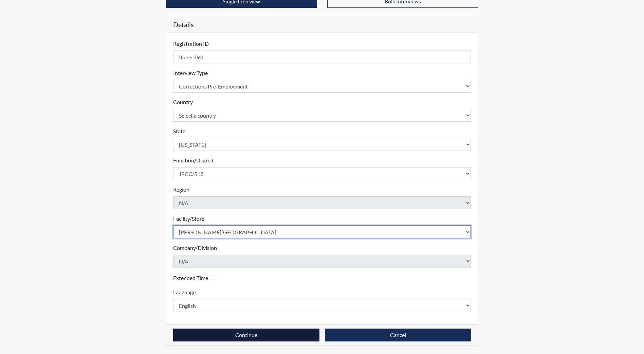 The width and height of the screenshot is (644, 354). I want to click on div: Checking this box will provide the interviewee with an accomodation of extra time to answer each ..., so click(196, 278).